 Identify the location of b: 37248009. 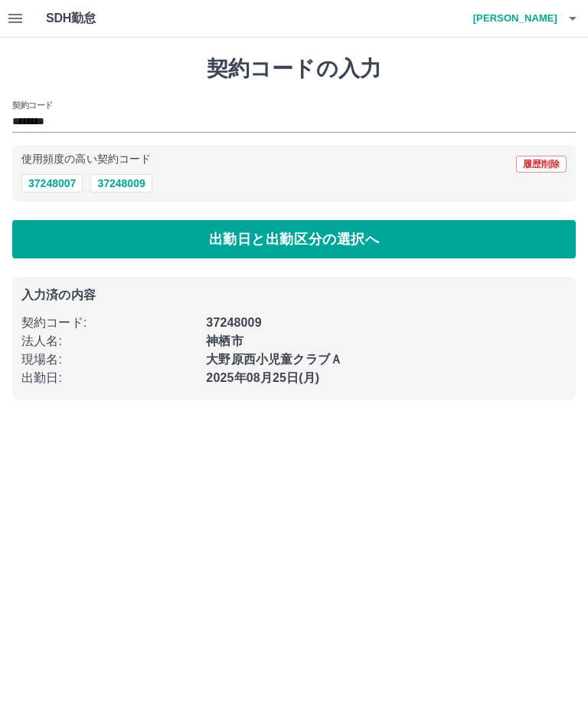
(234, 322).